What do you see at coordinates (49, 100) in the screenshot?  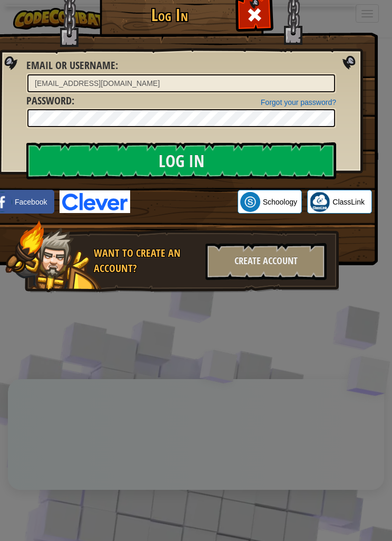 I see `span: Password` at bounding box center [49, 100].